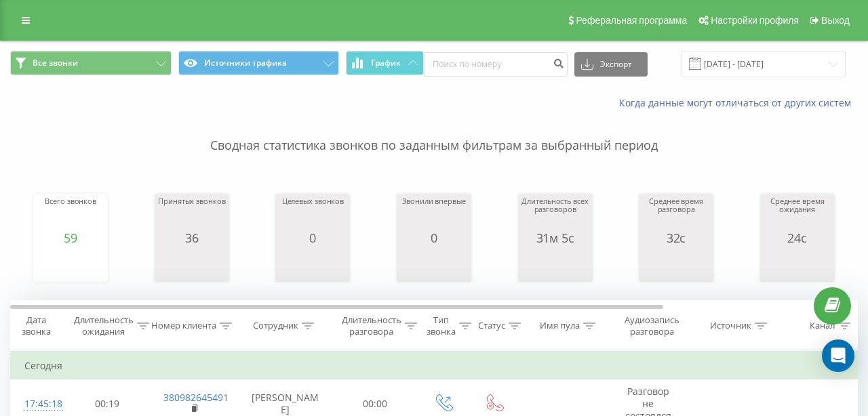 The height and width of the screenshot is (416, 868). Describe the element at coordinates (91, 63) in the screenshot. I see `button: Все звонки` at that location.